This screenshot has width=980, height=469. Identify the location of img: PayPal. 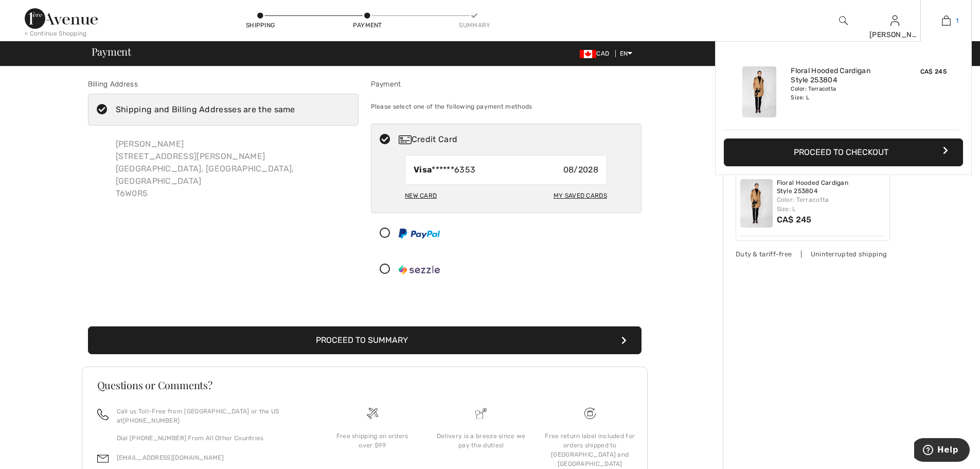
(420, 234).